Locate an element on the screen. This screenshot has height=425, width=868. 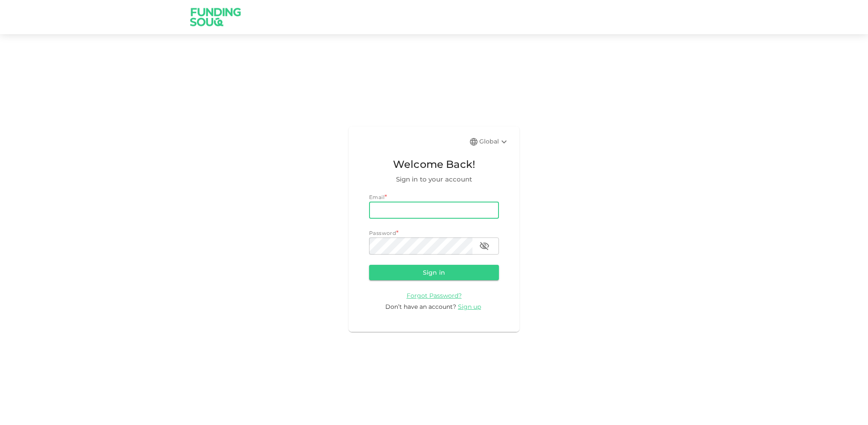
div: email is located at coordinates (434, 210).